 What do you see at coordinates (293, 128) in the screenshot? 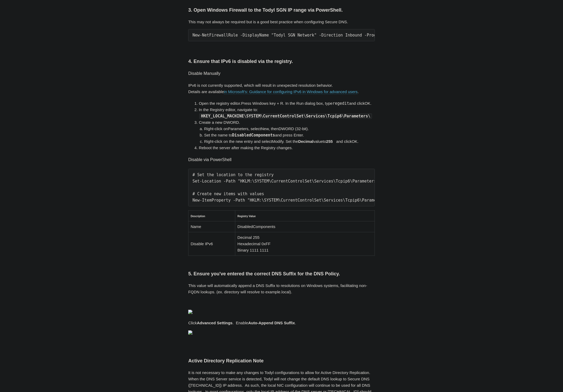
I see `span: DWORD (32-bit)` at bounding box center [293, 128].